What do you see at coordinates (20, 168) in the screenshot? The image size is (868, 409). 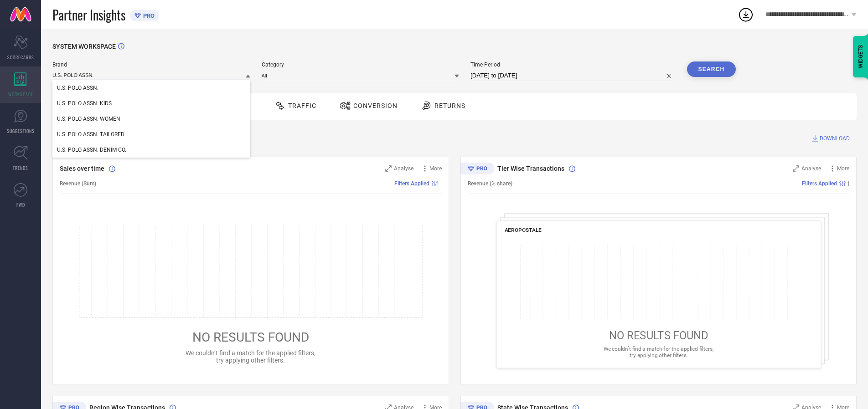 I see `span: TRENDS` at bounding box center [20, 168].